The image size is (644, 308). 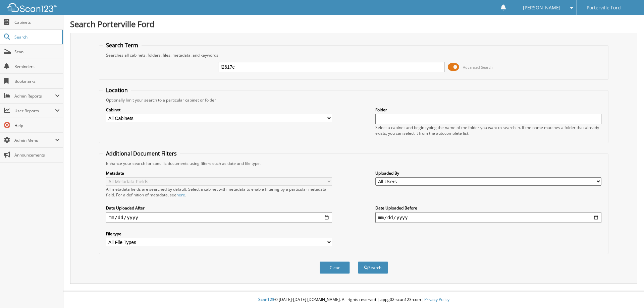 I want to click on button: Search, so click(x=373, y=267).